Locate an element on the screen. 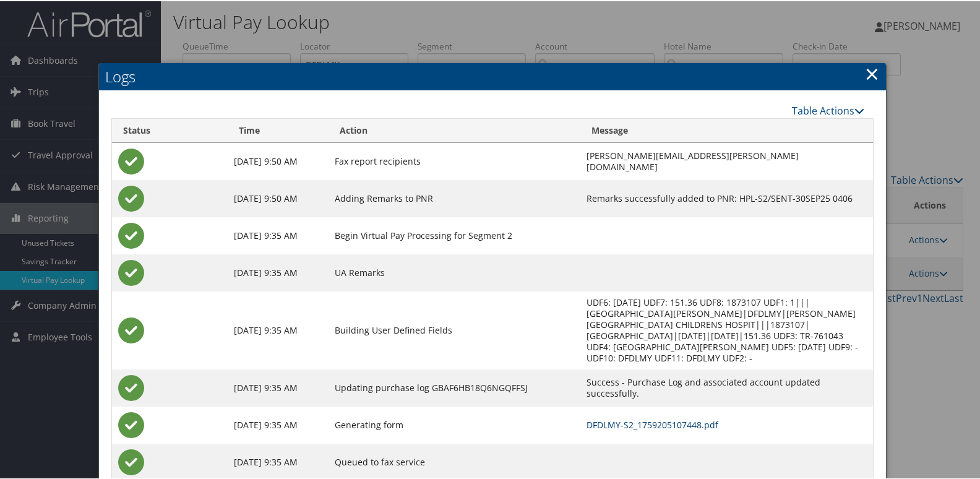 This screenshot has width=980, height=479. a: Close is located at coordinates (872, 72).